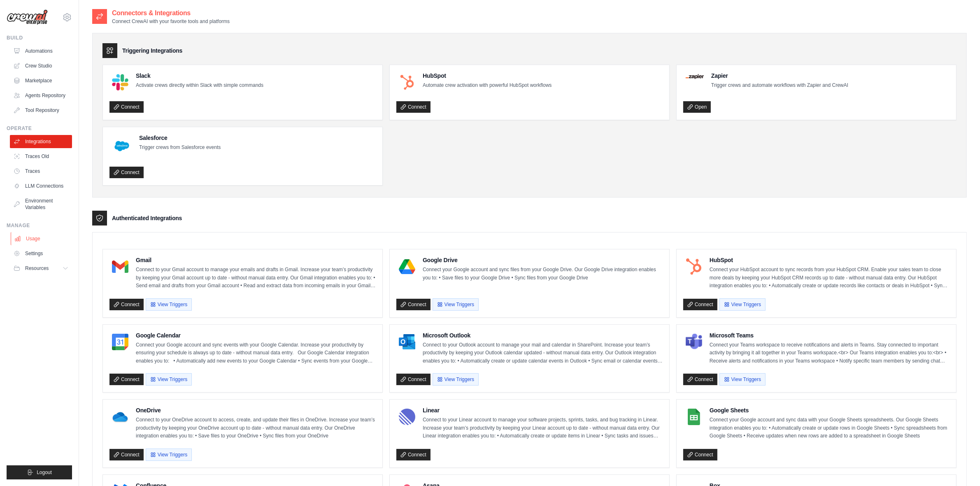  I want to click on a: Environment Variables, so click(41, 204).